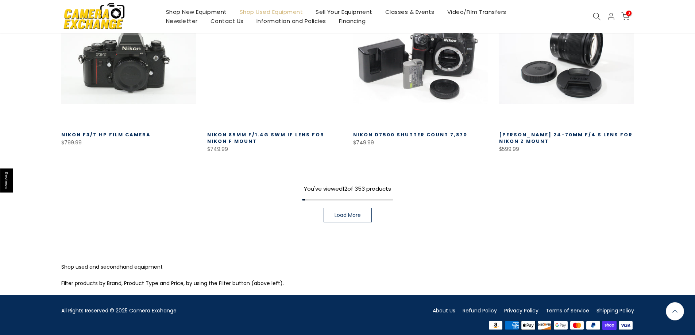 The image size is (695, 335). What do you see at coordinates (227, 21) in the screenshot?
I see `a: Contact Us` at bounding box center [227, 21].